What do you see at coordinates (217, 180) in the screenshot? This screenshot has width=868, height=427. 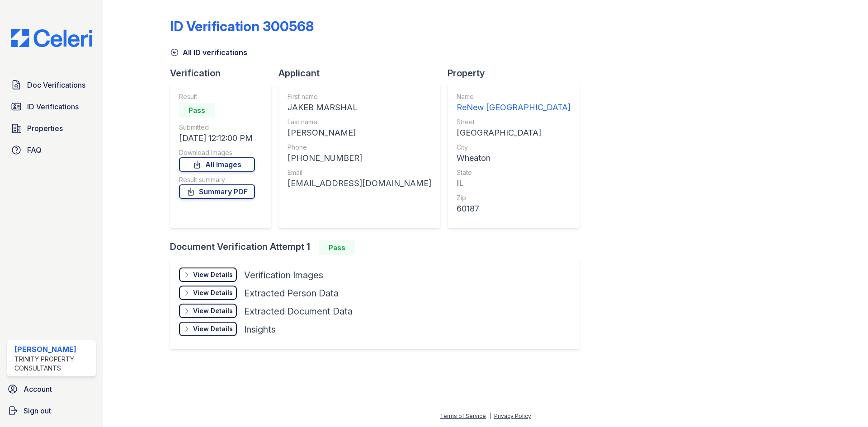 I see `div: Result summary` at bounding box center [217, 180].